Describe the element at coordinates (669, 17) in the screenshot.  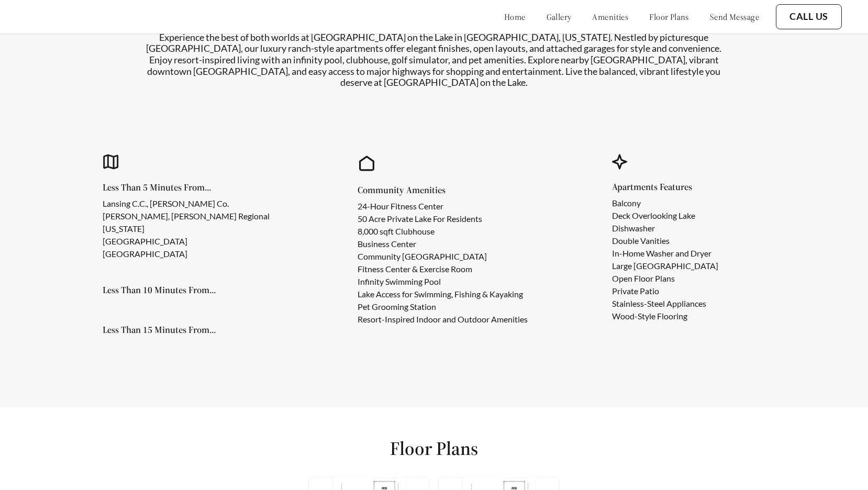
I see `a: floor plans` at that location.